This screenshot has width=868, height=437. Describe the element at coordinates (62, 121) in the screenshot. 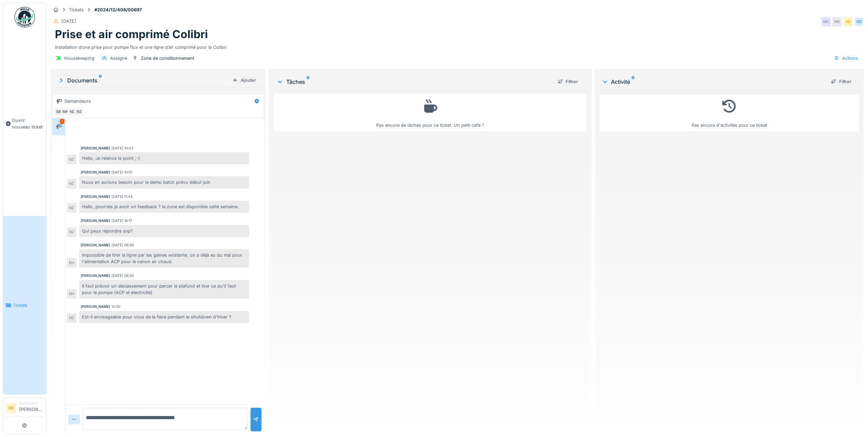

I see `div: 1` at that location.